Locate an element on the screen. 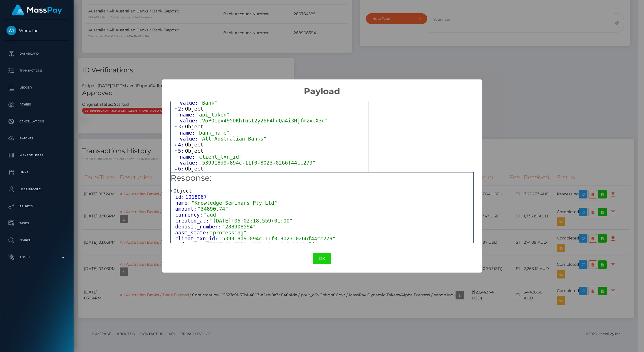  span: 5: is located at coordinates (182, 150).